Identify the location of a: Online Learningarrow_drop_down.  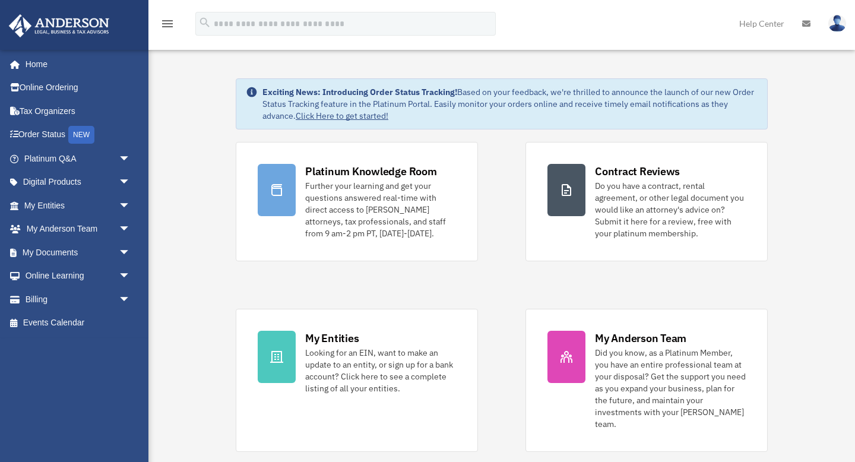
(78, 276).